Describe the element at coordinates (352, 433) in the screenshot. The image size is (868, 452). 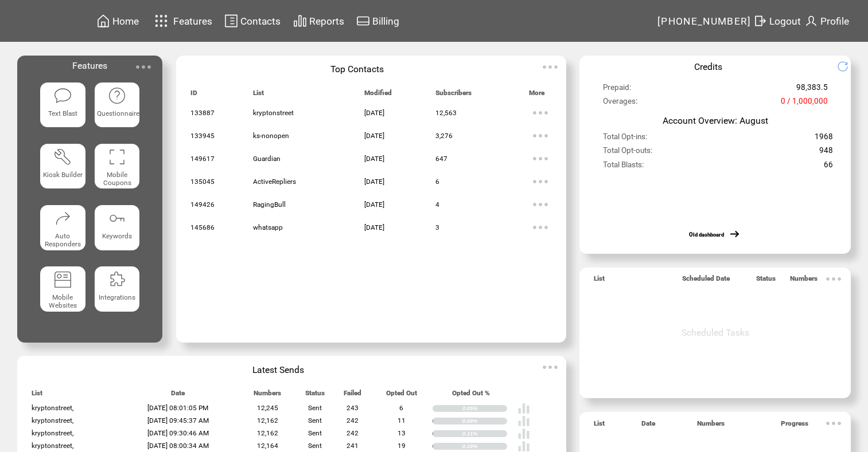
I see `span: 242` at that location.